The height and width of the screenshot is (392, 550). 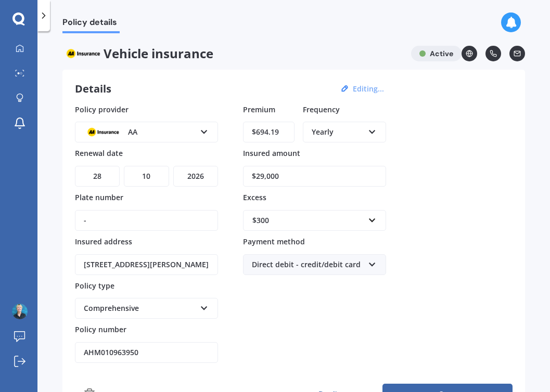 What do you see at coordinates (271, 153) in the screenshot?
I see `span: Insured amount` at bounding box center [271, 153].